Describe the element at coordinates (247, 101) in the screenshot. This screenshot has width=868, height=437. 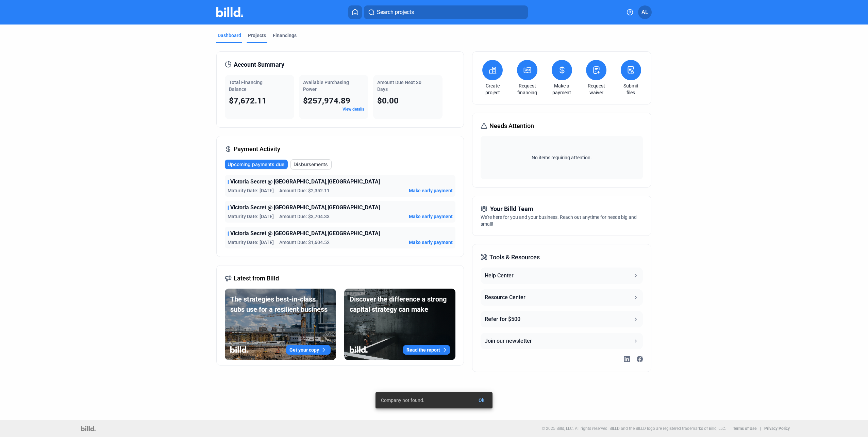
I see `span: $7,672.11` at that location.